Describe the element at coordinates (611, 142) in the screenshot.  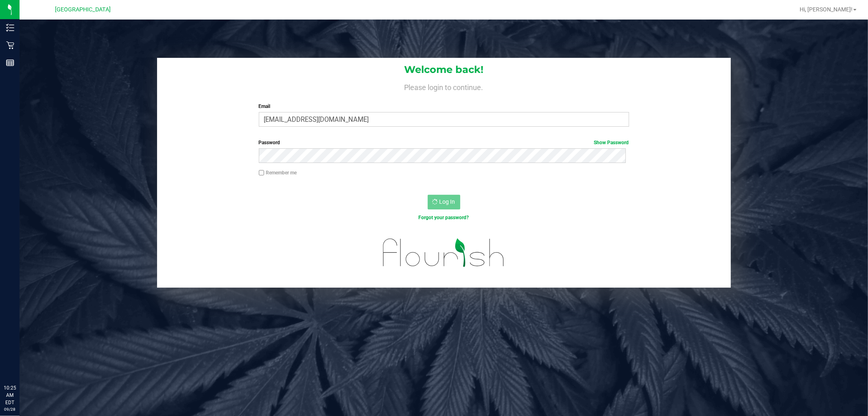
I see `a: Show Password` at that location.